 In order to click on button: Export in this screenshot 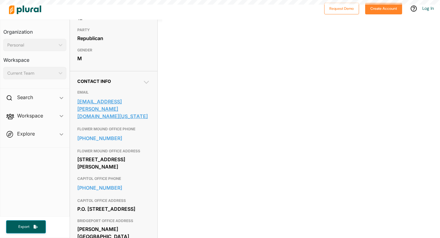, I will do `click(26, 226)`.